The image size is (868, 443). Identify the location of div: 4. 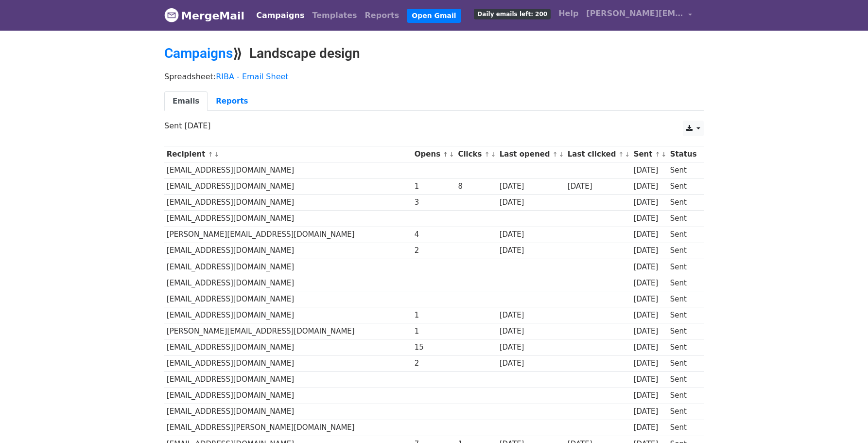
(434, 234).